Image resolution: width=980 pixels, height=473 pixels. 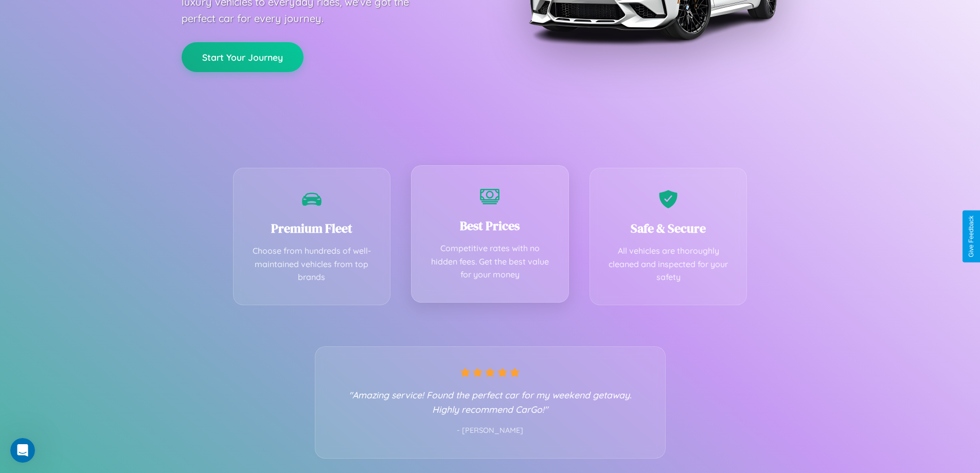 I want to click on p: "Amazing service! Found the perfect car for my weekend getaway. Highly recommend CarGo!", so click(x=490, y=401).